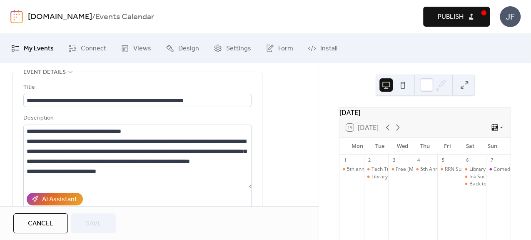  I want to click on button: Cancel, so click(40, 223).